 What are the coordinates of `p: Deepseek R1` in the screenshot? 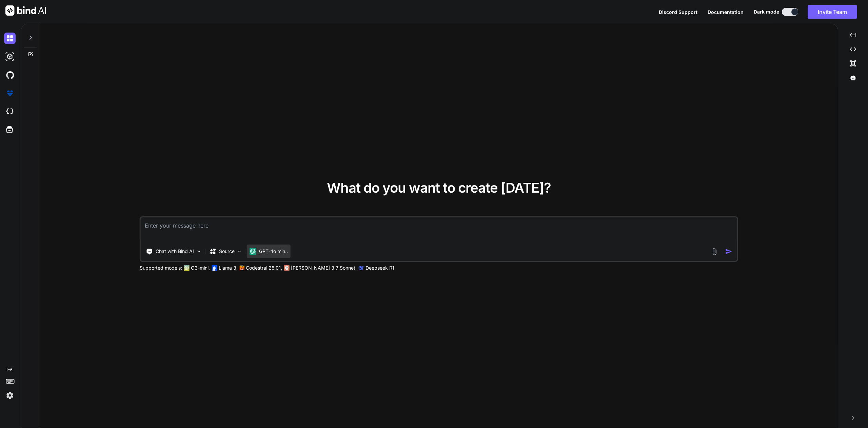 It's located at (380, 267).